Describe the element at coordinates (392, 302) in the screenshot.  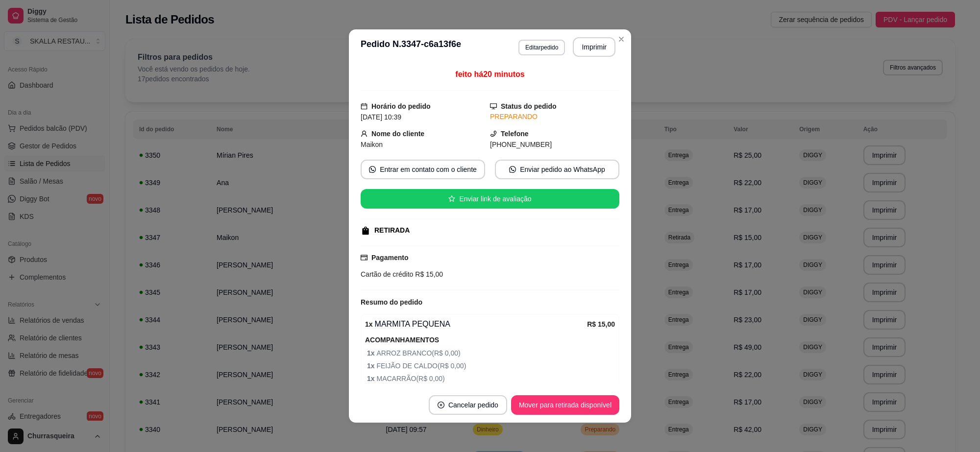
I see `strong: Resumo do pedido` at that location.